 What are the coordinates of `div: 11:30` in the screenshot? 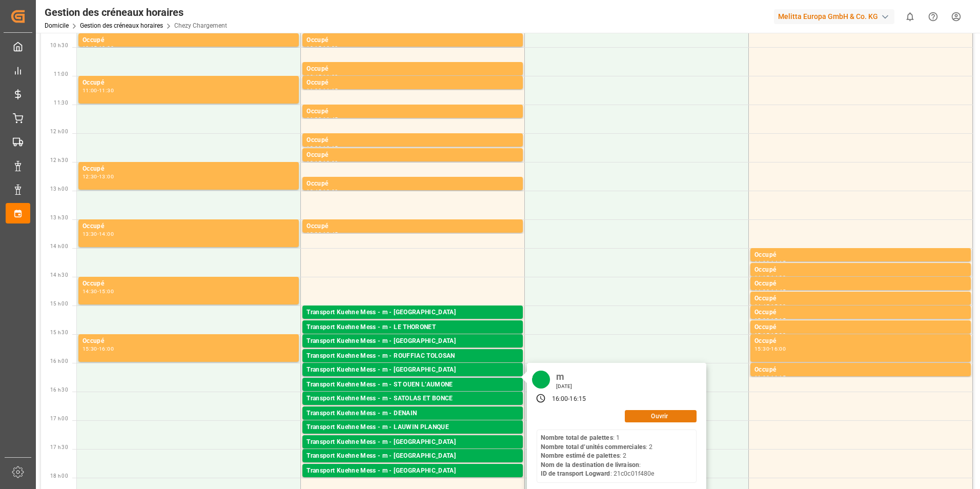 It's located at (106, 90).